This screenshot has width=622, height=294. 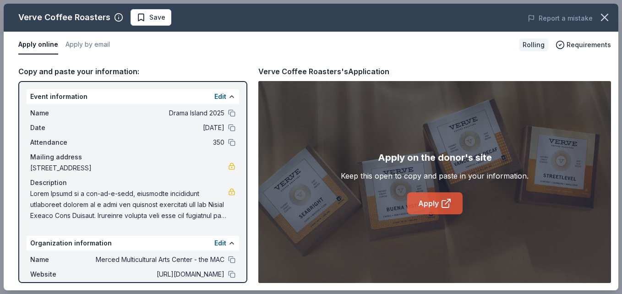 I want to click on button: Apply by email, so click(x=87, y=45).